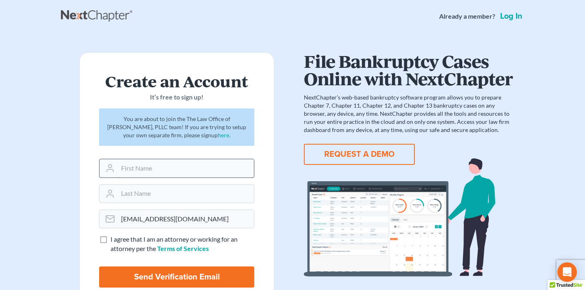  Describe the element at coordinates (224, 135) in the screenshot. I see `a: here` at that location.